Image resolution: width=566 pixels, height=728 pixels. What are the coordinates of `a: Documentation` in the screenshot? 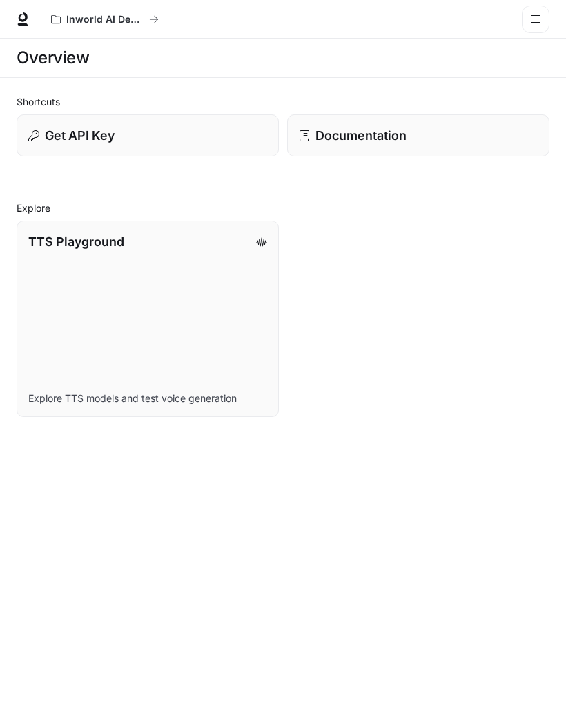 It's located at (418, 135).